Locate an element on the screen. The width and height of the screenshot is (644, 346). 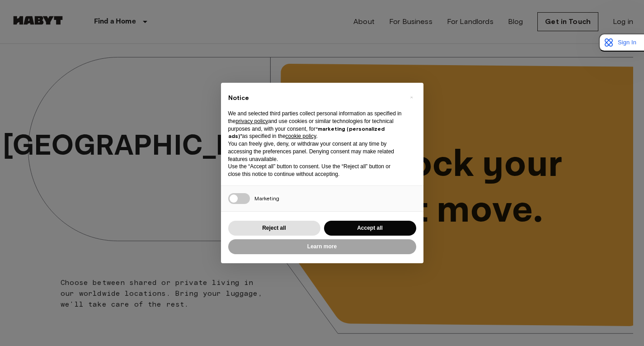
span: Marketing is located at coordinates (267, 198).